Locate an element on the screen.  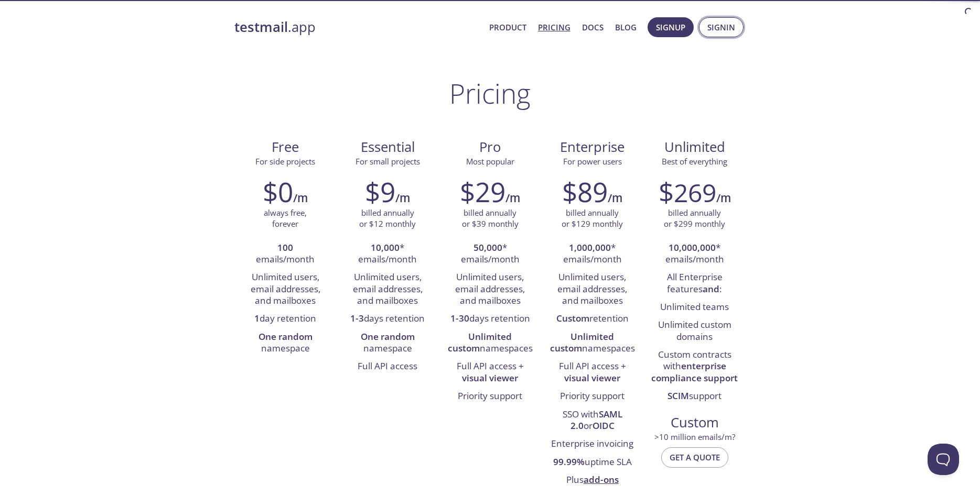
strong: 99.99% is located at coordinates (569, 462).